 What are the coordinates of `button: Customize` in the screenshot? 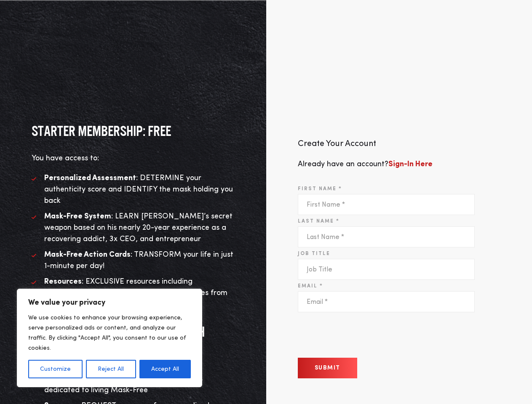 It's located at (55, 369).